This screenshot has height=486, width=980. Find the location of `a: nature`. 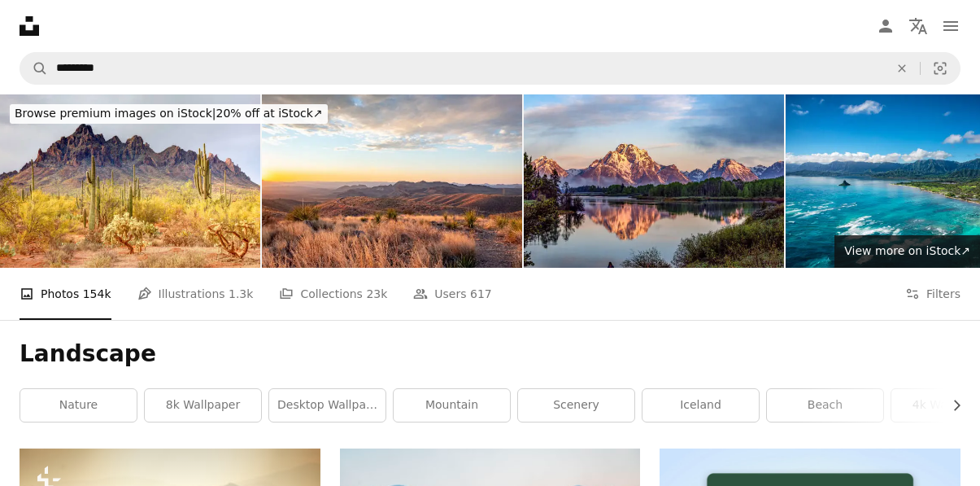

a: nature is located at coordinates (78, 406).